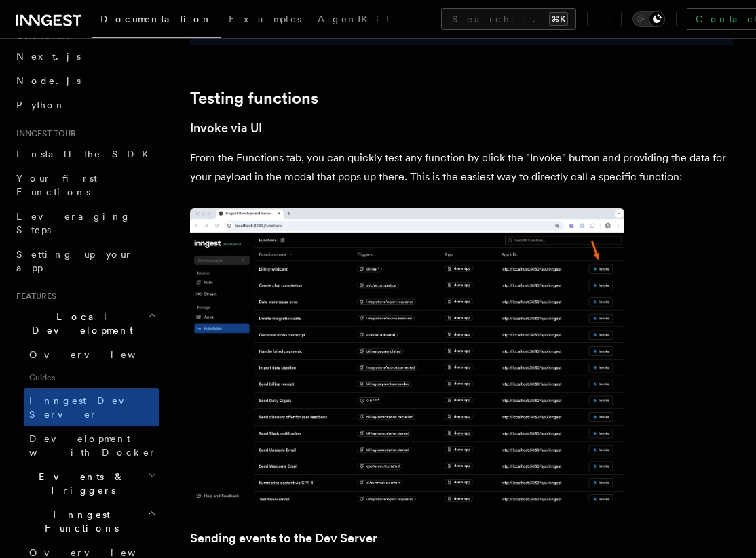 The height and width of the screenshot is (558, 756). What do you see at coordinates (57, 185) in the screenshot?
I see `span: Your first Functions` at bounding box center [57, 185].